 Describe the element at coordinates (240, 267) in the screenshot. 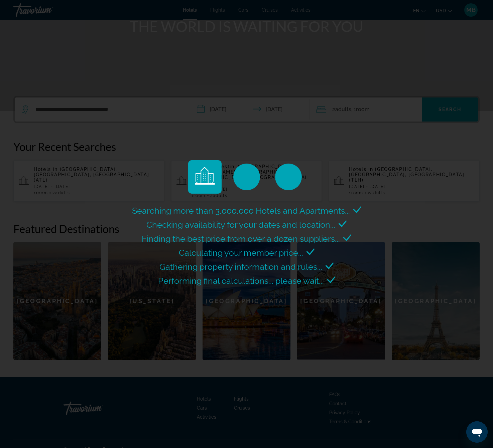

I see `span: Gathering property information and rules...` at that location.